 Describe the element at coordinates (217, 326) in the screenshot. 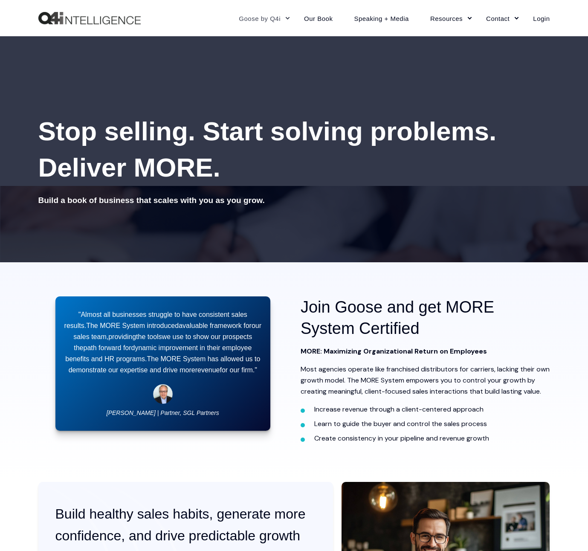

I see `span: valuable framework for` at that location.